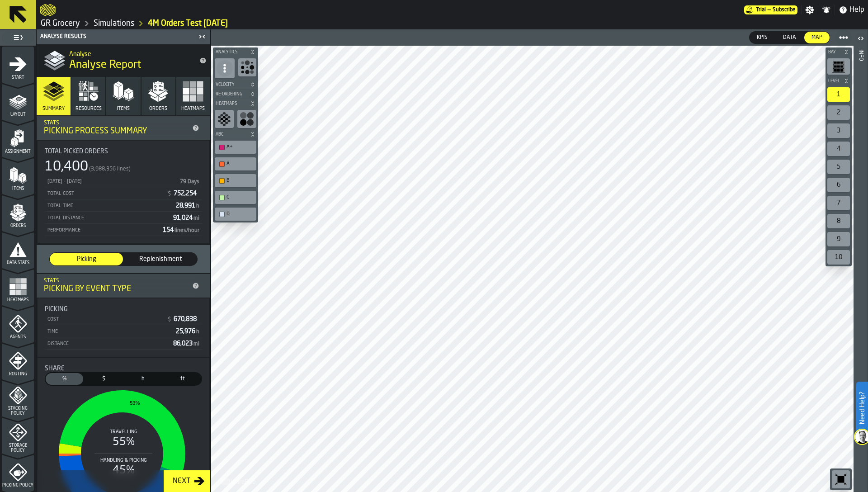  Describe the element at coordinates (188, 206) in the screenshot. I see `span: 28,991` at that location.